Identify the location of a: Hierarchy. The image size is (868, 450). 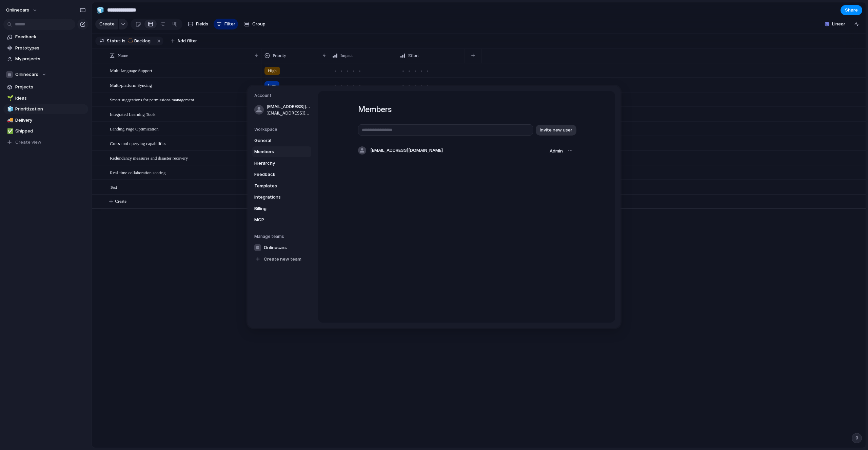
(282, 163).